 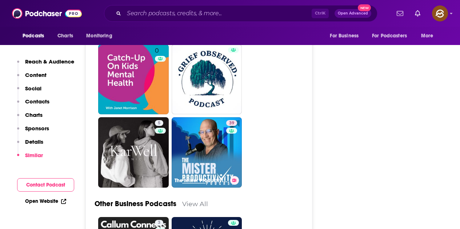 I want to click on a: View All, so click(x=195, y=204).